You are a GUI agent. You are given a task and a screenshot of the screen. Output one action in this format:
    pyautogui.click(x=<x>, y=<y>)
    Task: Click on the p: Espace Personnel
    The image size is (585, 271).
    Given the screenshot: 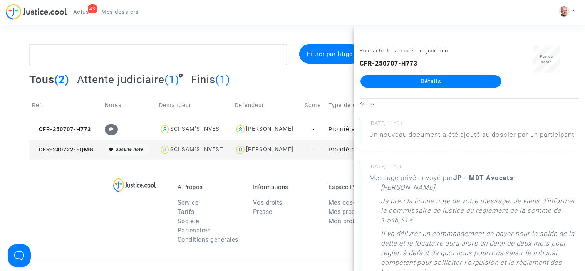 What is the action you would take?
    pyautogui.click(x=360, y=187)
    